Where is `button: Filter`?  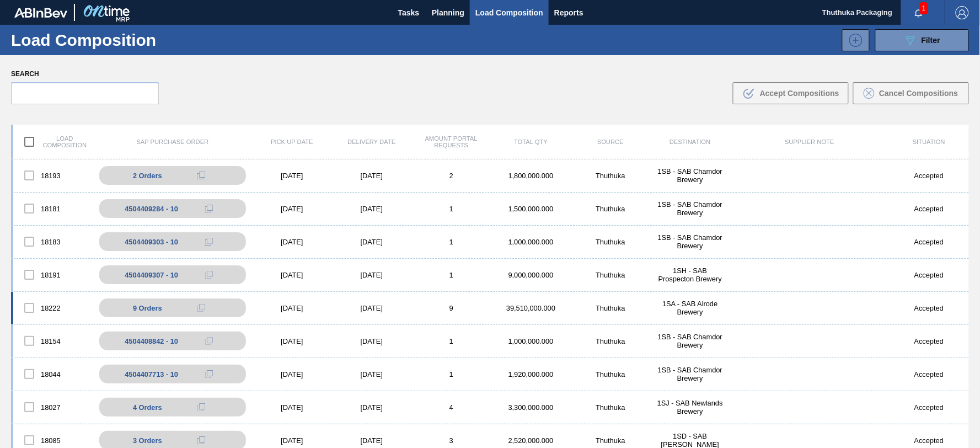
button: Filter is located at coordinates (922, 40).